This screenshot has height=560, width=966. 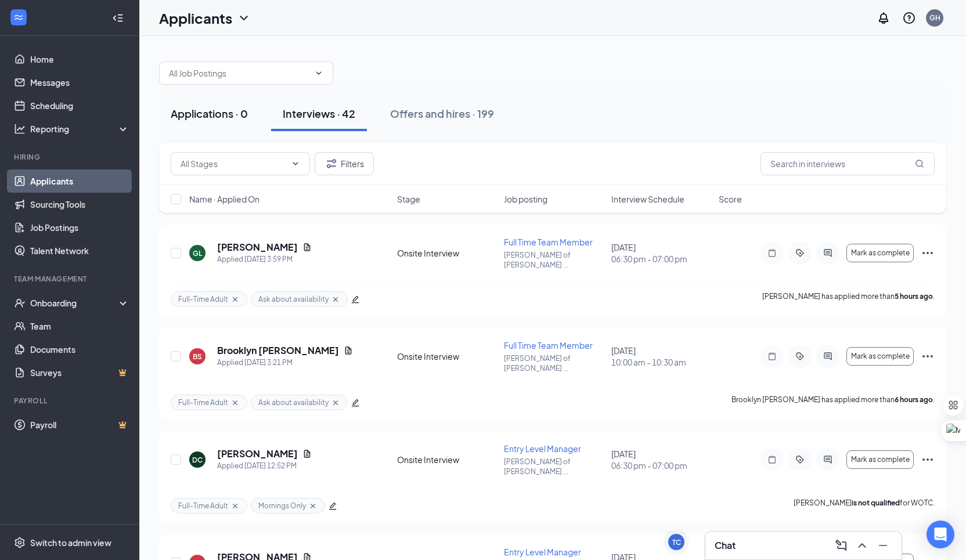 I want to click on svg: MagnifyingGlass, so click(x=919, y=164).